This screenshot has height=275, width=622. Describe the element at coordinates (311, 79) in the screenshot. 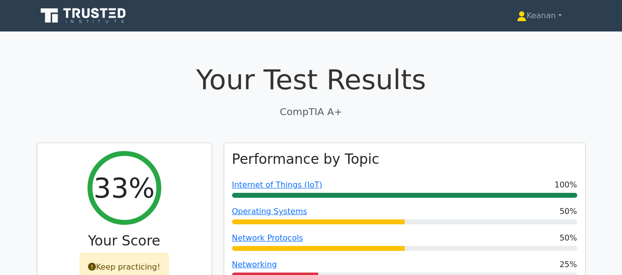

I see `h1: Your Test Results` at that location.